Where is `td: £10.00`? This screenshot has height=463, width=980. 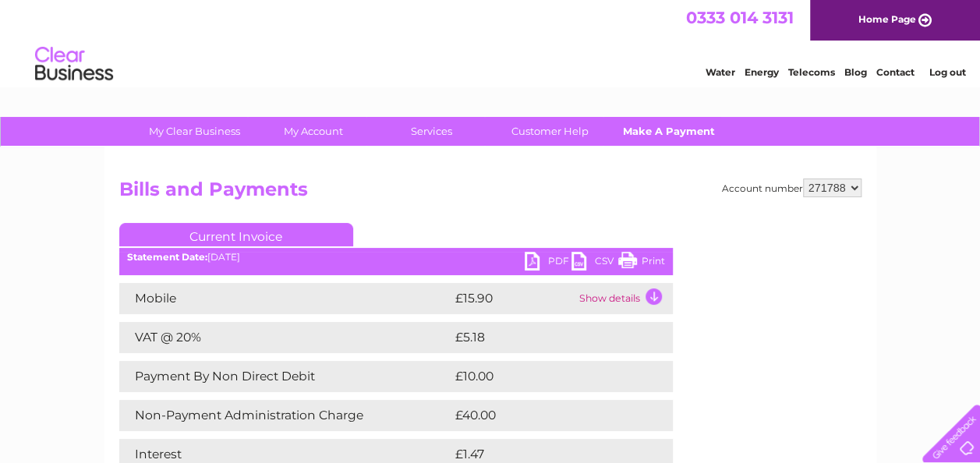
td: £10.00 is located at coordinates (546, 376).